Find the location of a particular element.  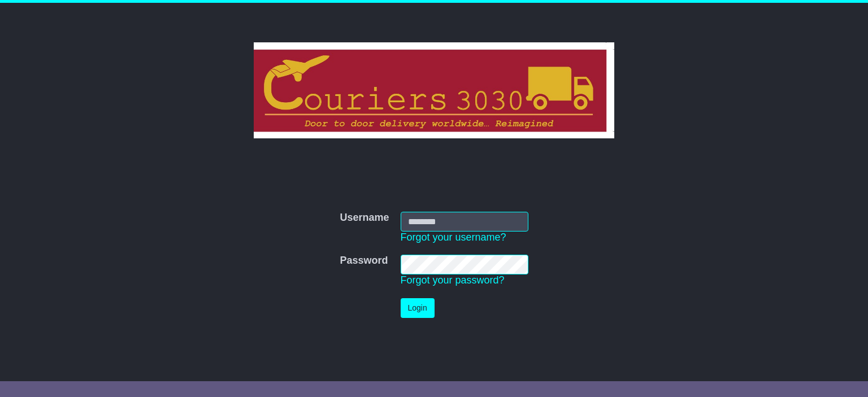

a: Forgot your password? is located at coordinates (453, 280).